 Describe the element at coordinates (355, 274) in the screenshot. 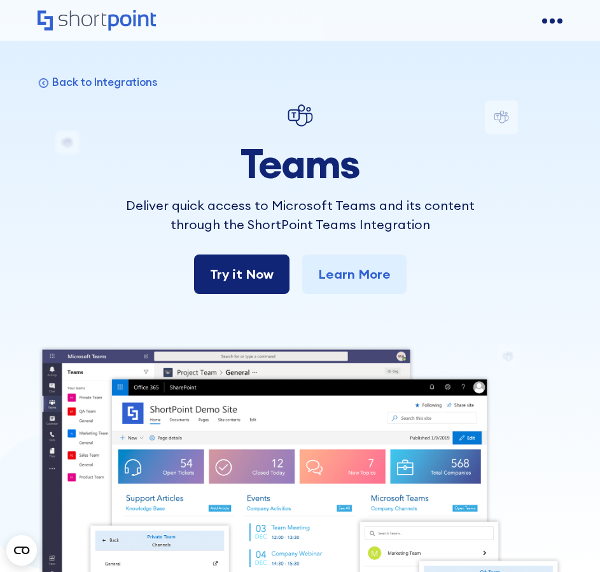

I see `a: Learn More` at that location.